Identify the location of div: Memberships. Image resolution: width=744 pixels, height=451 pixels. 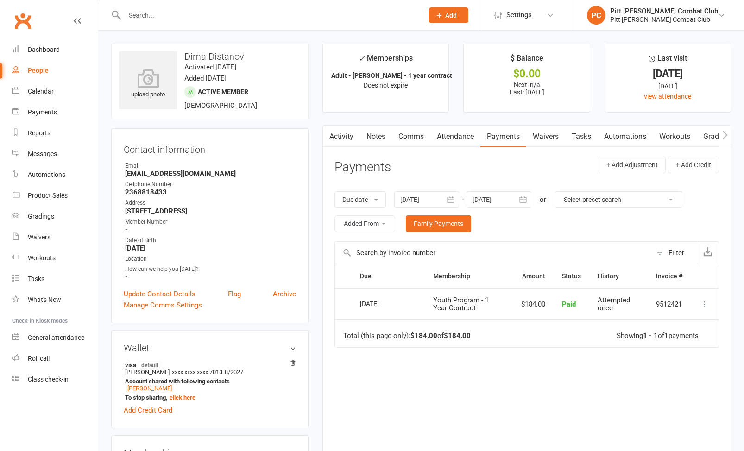
(386, 61).